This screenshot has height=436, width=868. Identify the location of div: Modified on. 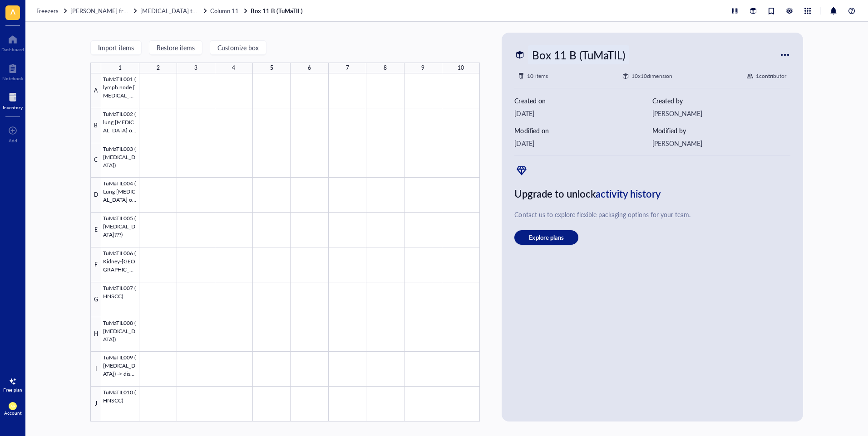
(584, 130).